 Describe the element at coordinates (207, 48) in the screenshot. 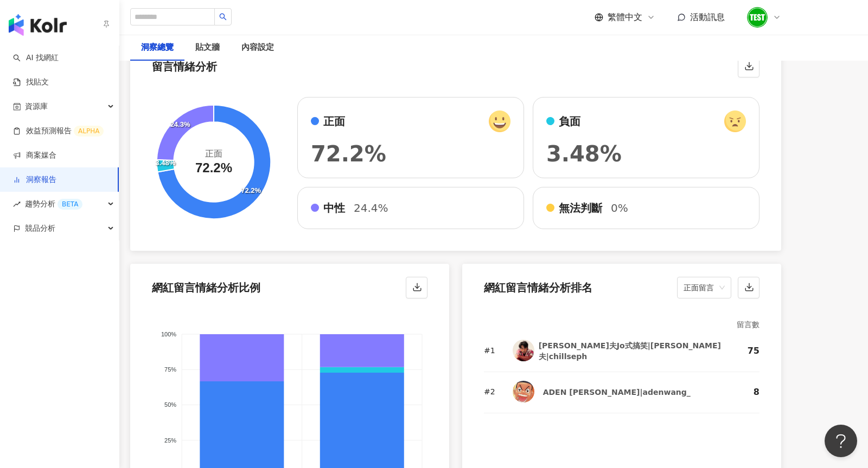

I see `div: 貼文牆` at that location.